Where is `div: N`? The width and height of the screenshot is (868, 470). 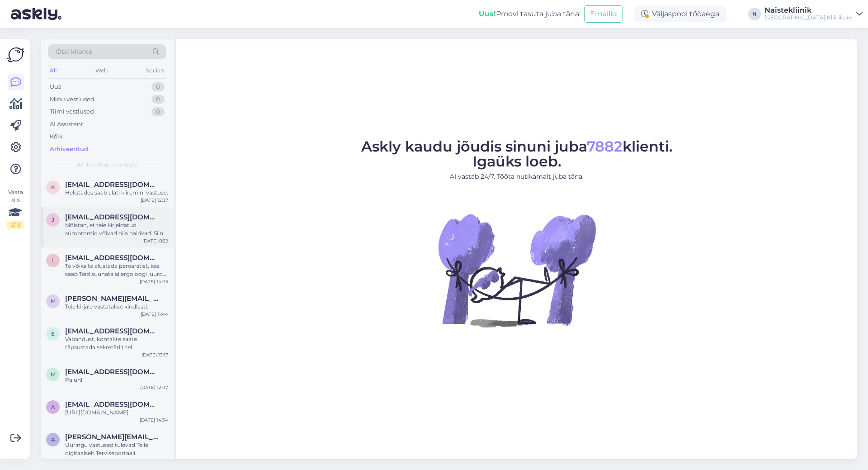 div: N is located at coordinates (754, 14).